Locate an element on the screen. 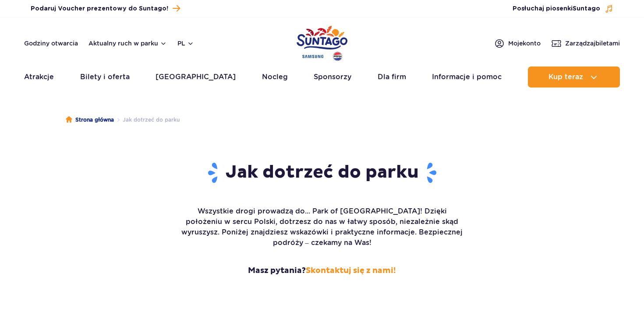  a: Mojekonto is located at coordinates (518, 44).